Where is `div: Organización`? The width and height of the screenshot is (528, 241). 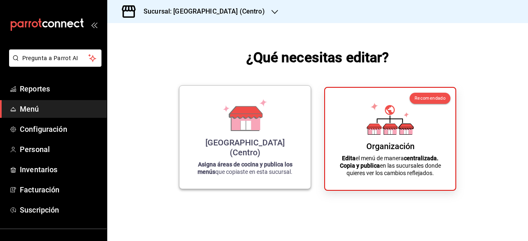 div: Organización is located at coordinates (390, 146).